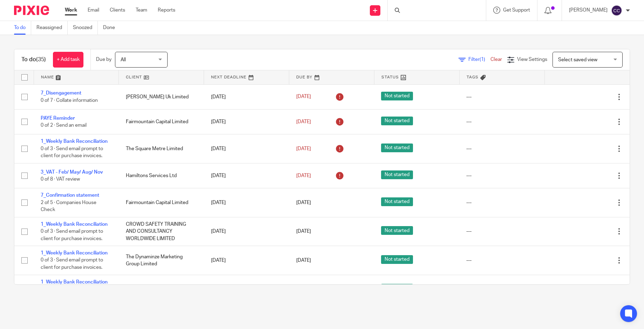  I want to click on span: (1), so click(482, 59).